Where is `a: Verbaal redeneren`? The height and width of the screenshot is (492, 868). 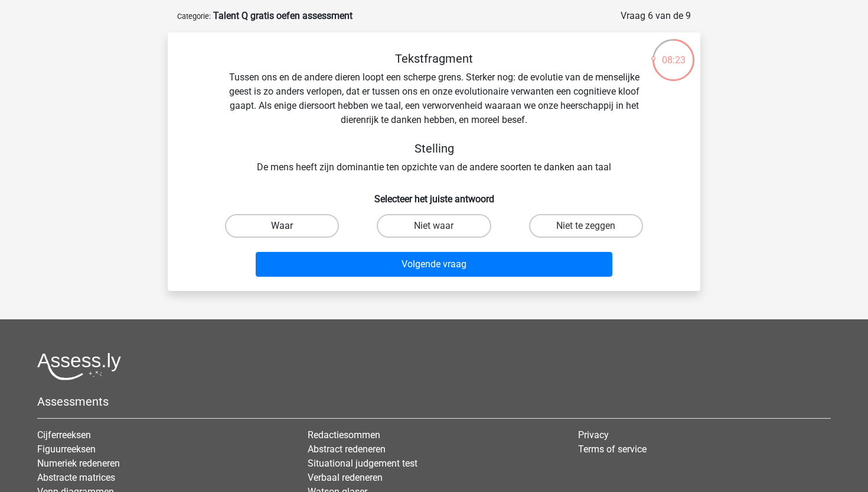
a: Verbaal redeneren is located at coordinates (345, 477).